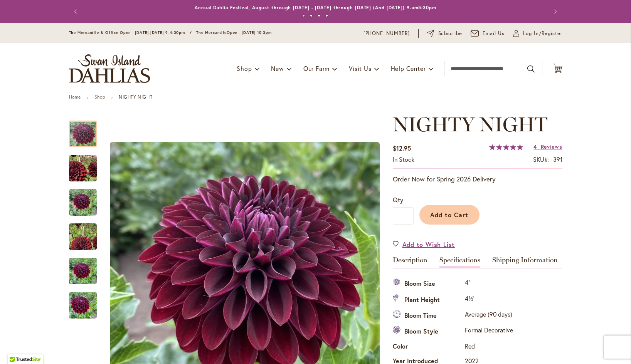  Describe the element at coordinates (477, 179) in the screenshot. I see `p: Order Now for Spring 2026 Delivery` at that location.